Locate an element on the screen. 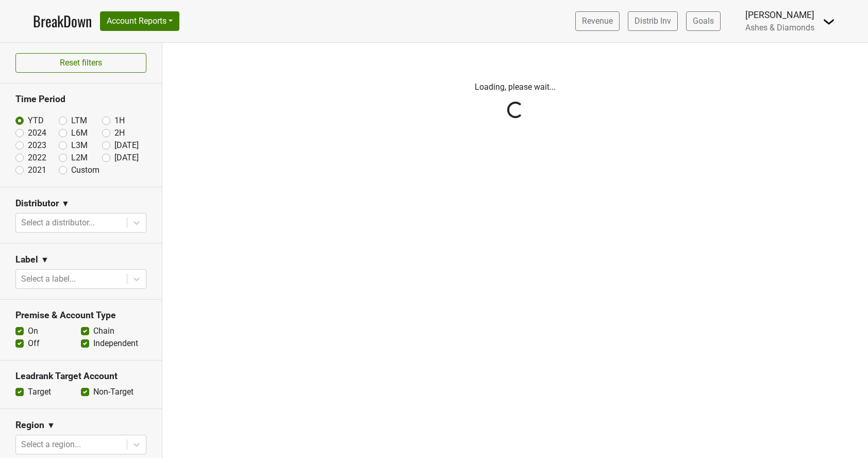 This screenshot has width=868, height=458. span: Ashes & Diamonds is located at coordinates (780, 28).